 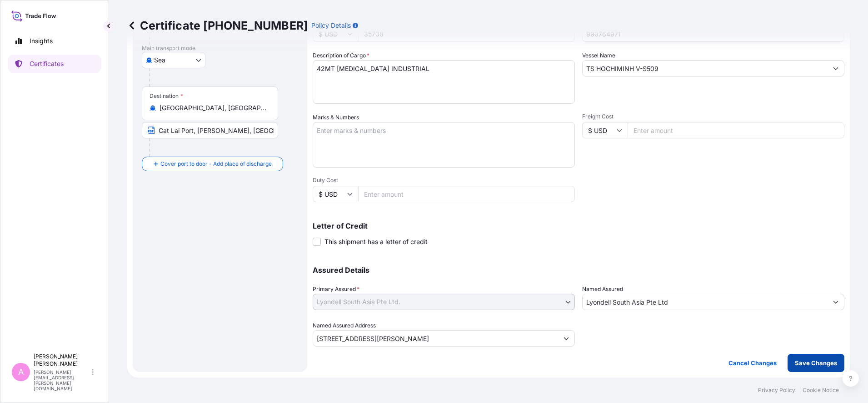 What do you see at coordinates (579, 270) in the screenshot?
I see `p: Assured Details` at bounding box center [579, 270].